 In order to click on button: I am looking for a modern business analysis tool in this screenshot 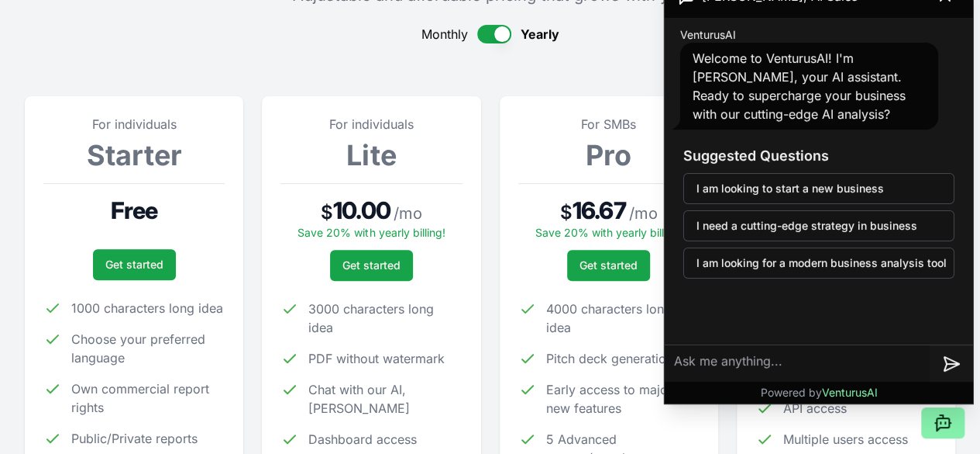, I will do `click(820, 263)`.